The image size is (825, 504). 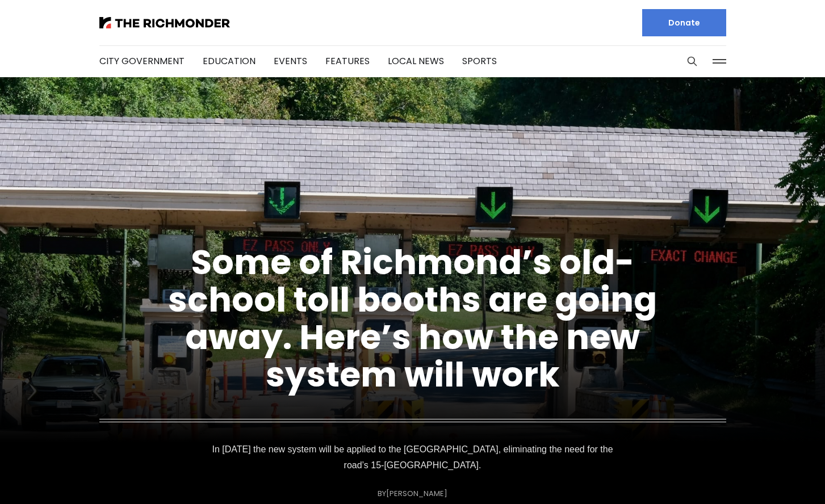 I want to click on a: Sports, so click(x=479, y=61).